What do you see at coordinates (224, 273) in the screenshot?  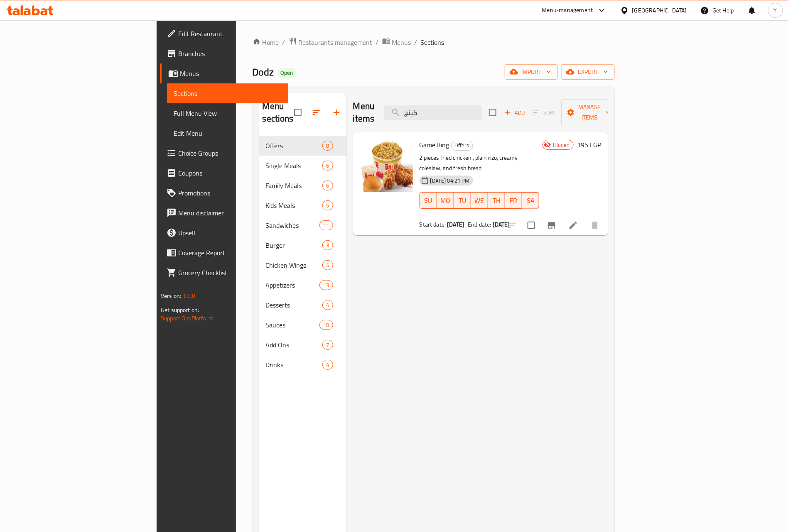 I see `a: Grocery Checklist` at bounding box center [224, 273].